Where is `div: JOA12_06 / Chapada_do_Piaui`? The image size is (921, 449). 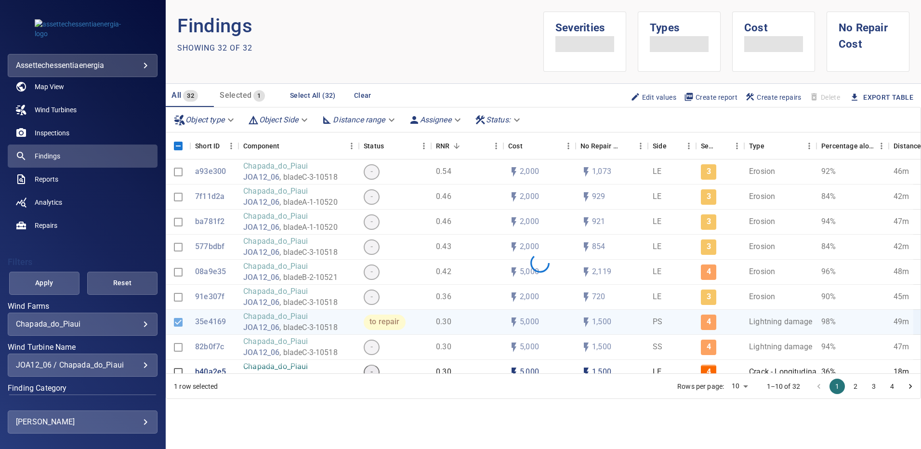 div: JOA12_06 / Chapada_do_Piaui is located at coordinates (82, 365).